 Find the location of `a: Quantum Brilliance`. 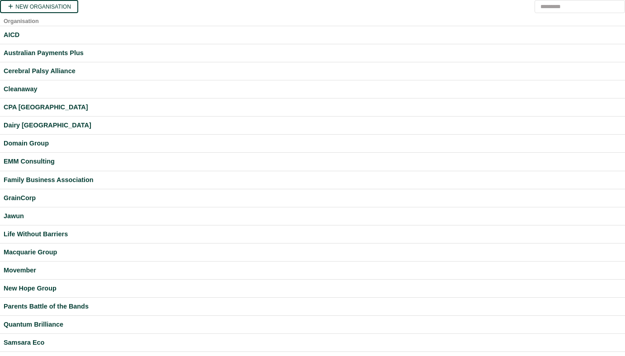

a: Quantum Brilliance is located at coordinates (313, 325).